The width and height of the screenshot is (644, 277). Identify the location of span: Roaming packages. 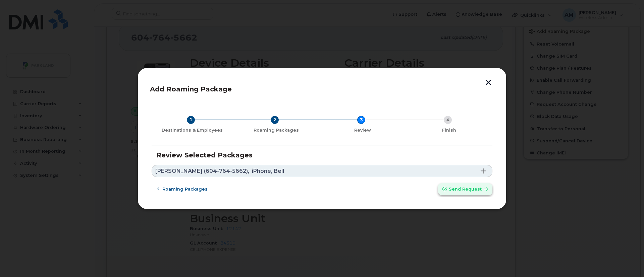
(185, 189).